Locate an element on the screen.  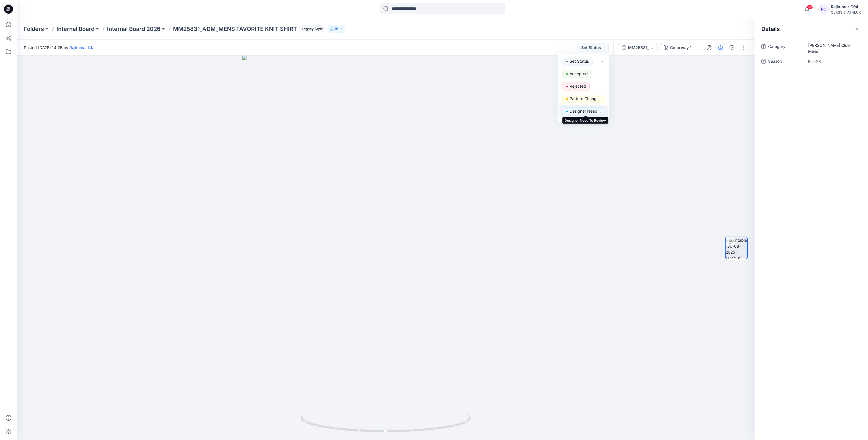
a: Rajkumar Cfai is located at coordinates (82, 48).